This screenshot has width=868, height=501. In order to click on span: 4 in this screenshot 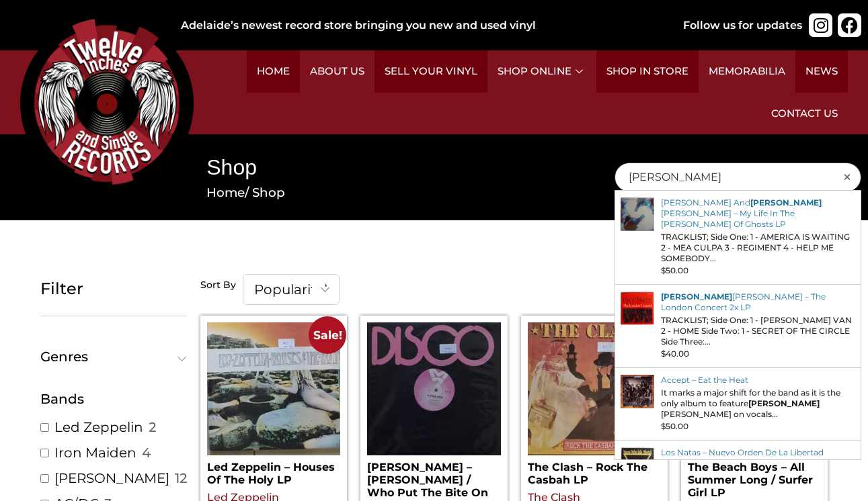, I will do `click(146, 452)`.